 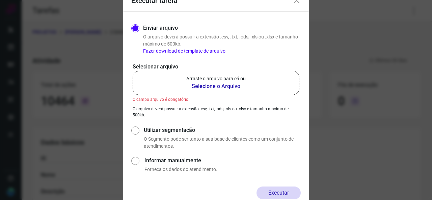 I want to click on p: Forneça os dados do atendimento., so click(x=223, y=170).